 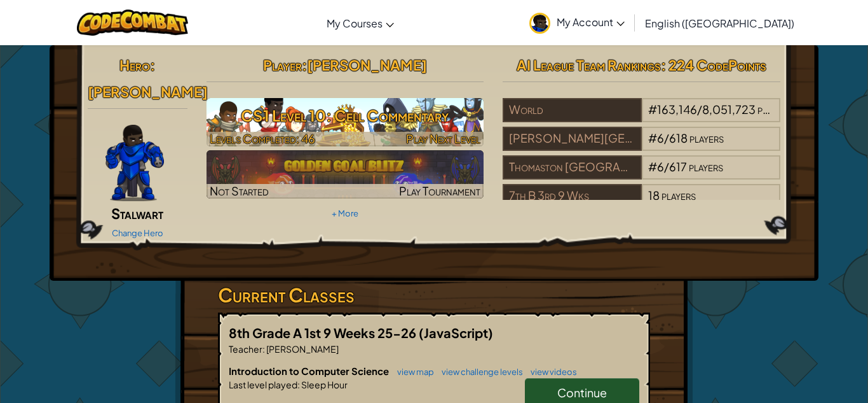 What do you see at coordinates (134, 163) in the screenshot?
I see `img: Gordon-selection-pose.png` at bounding box center [134, 163].